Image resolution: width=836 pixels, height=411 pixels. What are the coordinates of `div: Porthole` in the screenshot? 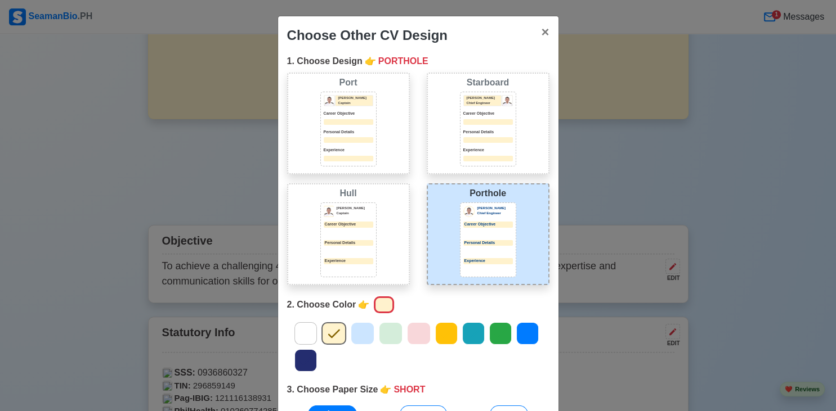 It's located at (488, 194).